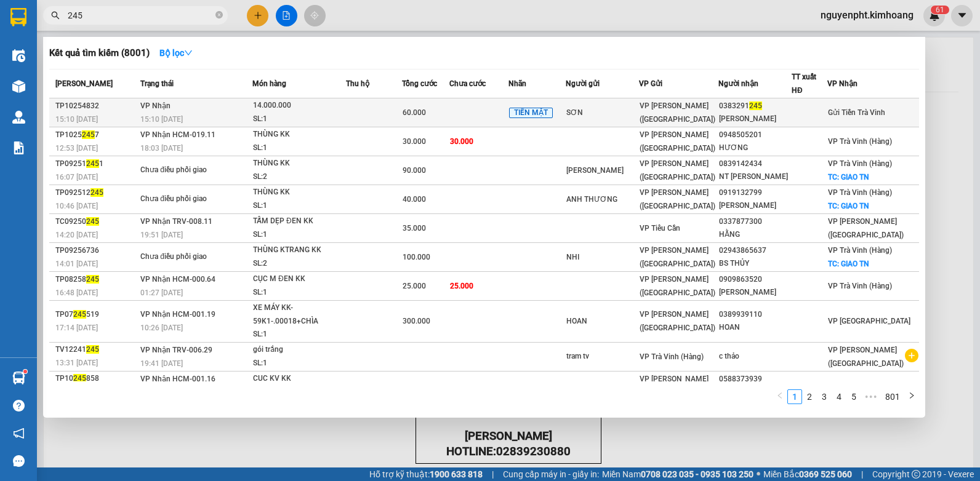 The image size is (980, 481). Describe the element at coordinates (809, 397) in the screenshot. I see `a: 2` at that location.